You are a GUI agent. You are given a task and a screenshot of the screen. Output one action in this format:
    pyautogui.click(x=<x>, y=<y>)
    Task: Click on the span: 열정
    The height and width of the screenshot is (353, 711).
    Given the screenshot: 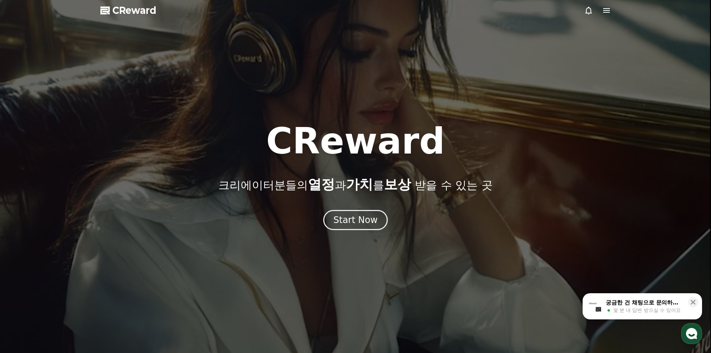 What is the action you would take?
    pyautogui.click(x=321, y=184)
    